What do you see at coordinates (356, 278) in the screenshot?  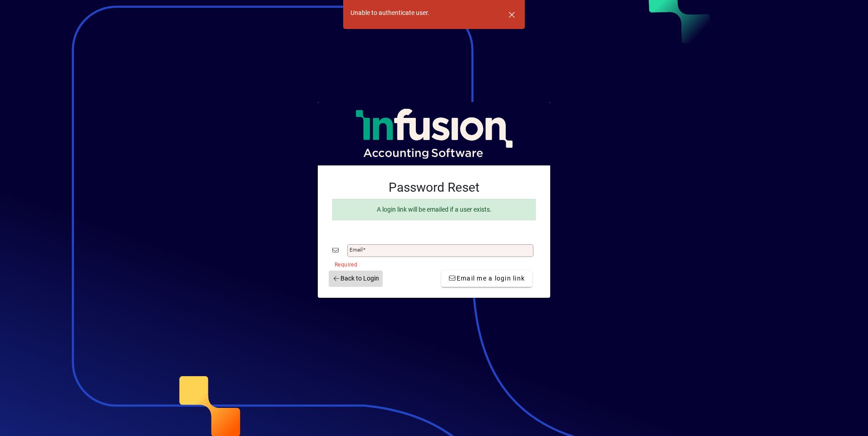 I see `span: Back to Login` at bounding box center [356, 278].